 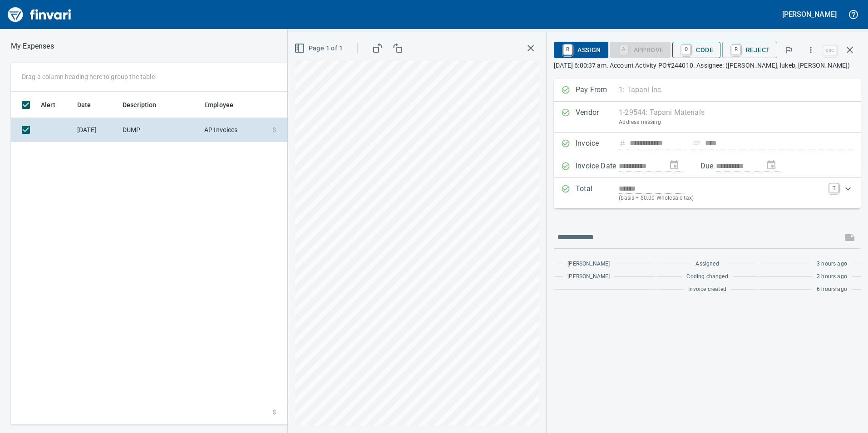 What do you see at coordinates (580, 50) in the screenshot?
I see `span: Assign` at bounding box center [580, 50].